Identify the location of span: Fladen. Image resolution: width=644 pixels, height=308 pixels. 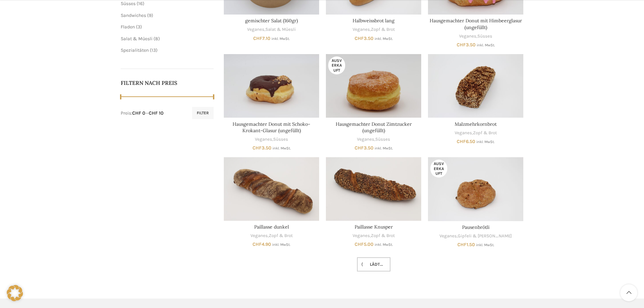
(128, 27).